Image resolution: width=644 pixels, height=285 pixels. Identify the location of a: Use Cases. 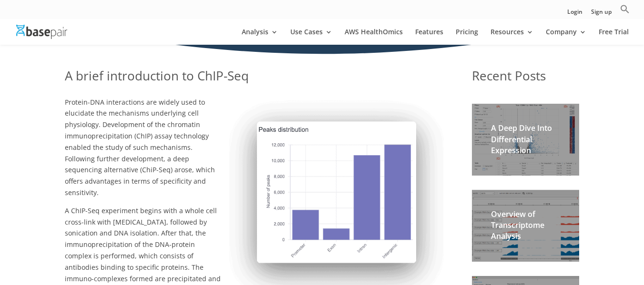
(311, 36).